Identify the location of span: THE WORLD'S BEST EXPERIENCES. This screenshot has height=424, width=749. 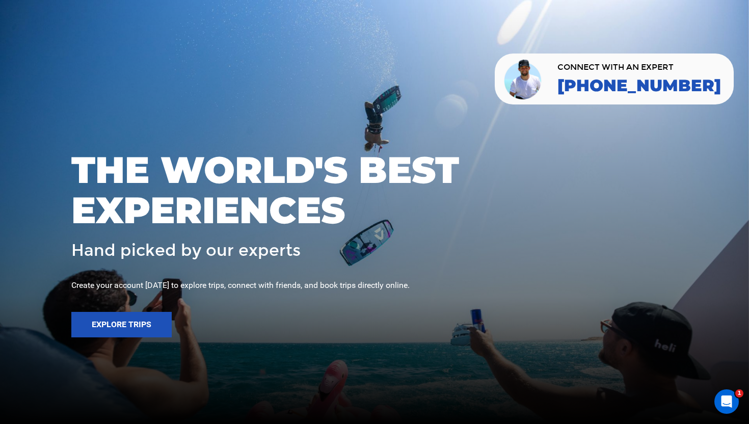
(374, 190).